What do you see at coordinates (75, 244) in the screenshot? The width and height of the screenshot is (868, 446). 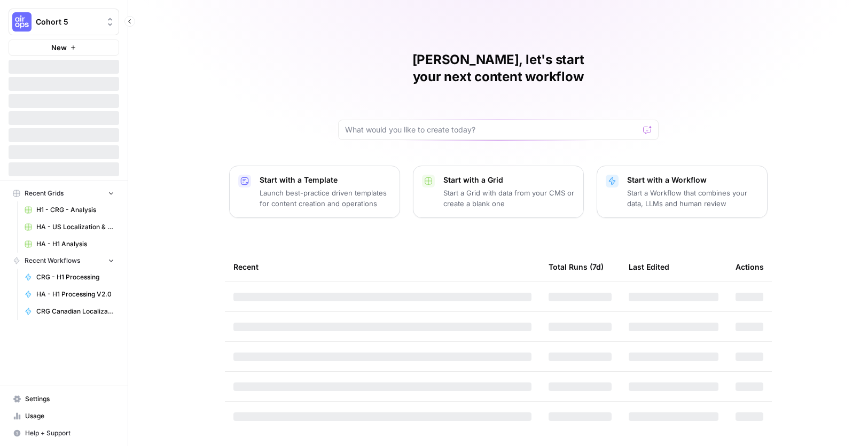 I see `span: HA - H1 Analysis` at bounding box center [75, 244].